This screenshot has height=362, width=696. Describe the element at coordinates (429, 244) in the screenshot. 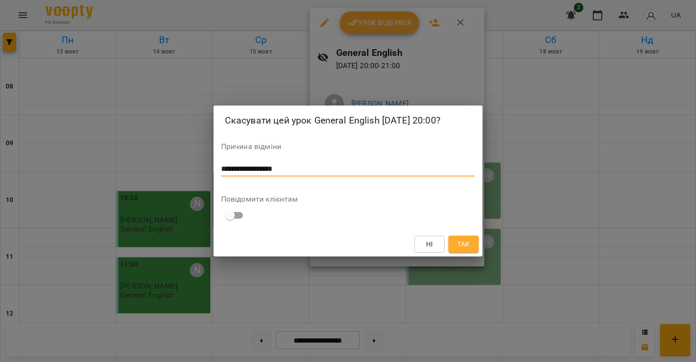

I see `button: Ні` at that location.